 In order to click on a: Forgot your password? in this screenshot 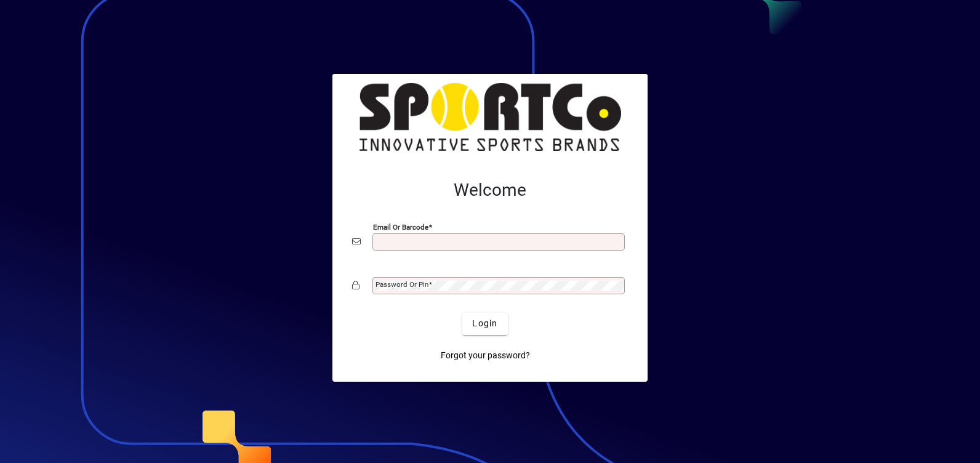, I will do `click(485, 356)`.